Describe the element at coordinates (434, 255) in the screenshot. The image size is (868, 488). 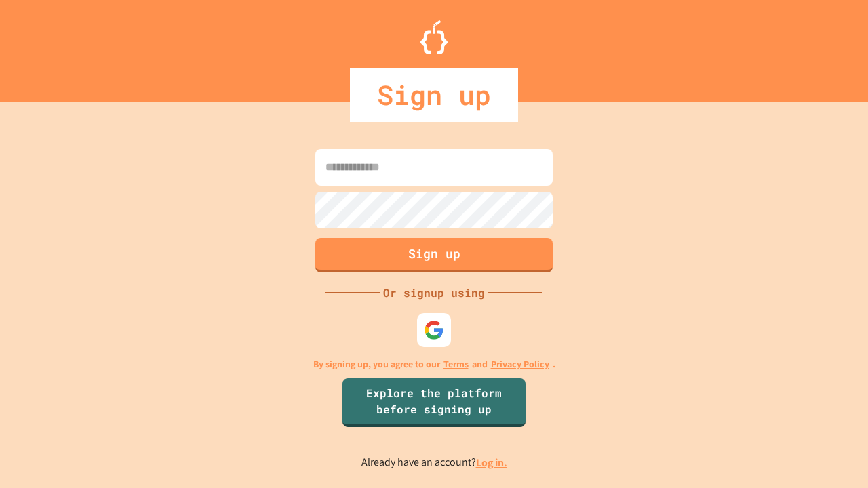
I see `button: Sign up` at that location.